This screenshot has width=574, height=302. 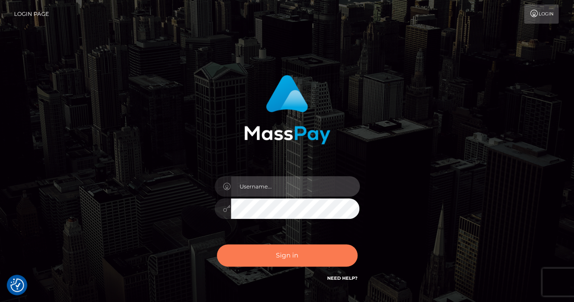 I want to click on img: MassPay Login, so click(x=287, y=109).